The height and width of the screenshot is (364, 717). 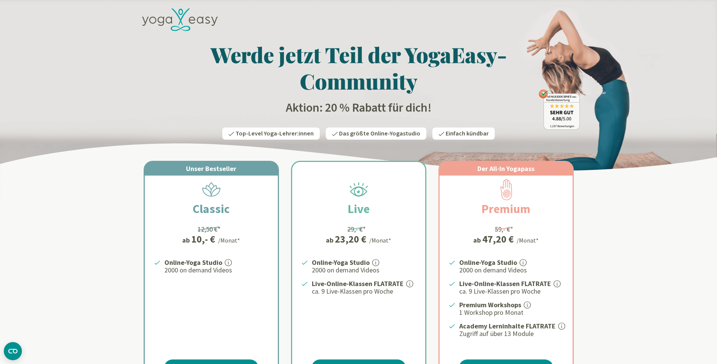 What do you see at coordinates (274, 133) in the screenshot?
I see `span: Top-Level Yoga-Lehrer:innen` at bounding box center [274, 133].